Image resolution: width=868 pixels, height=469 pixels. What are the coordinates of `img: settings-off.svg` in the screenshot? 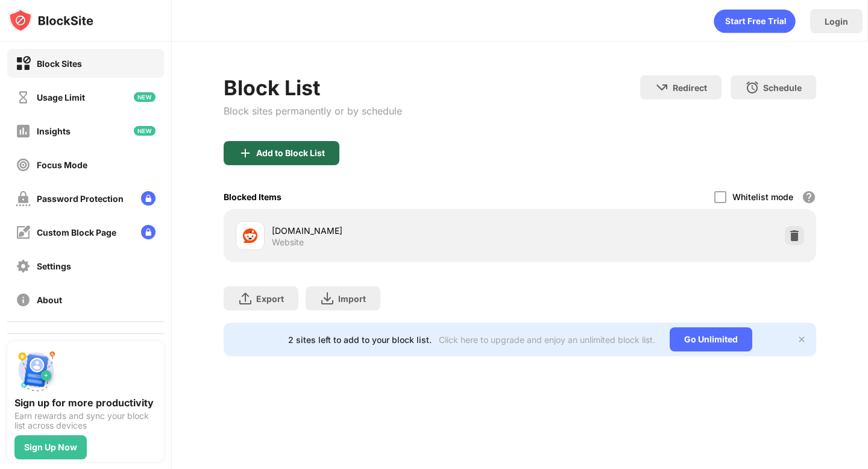 It's located at (23, 266).